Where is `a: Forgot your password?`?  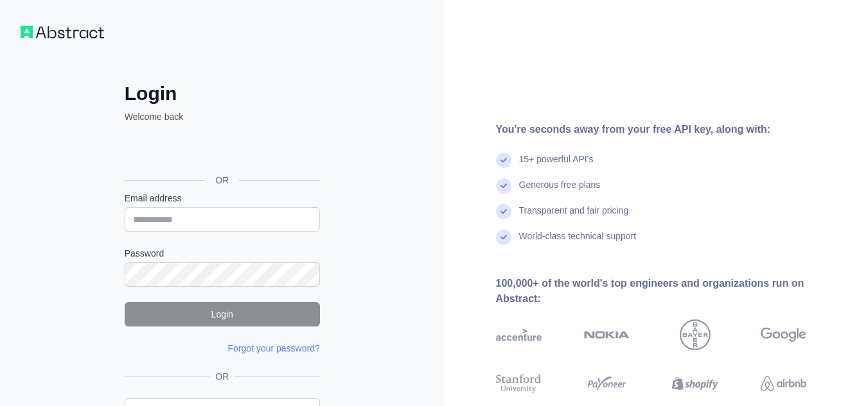 a: Forgot your password? is located at coordinates (273, 348).